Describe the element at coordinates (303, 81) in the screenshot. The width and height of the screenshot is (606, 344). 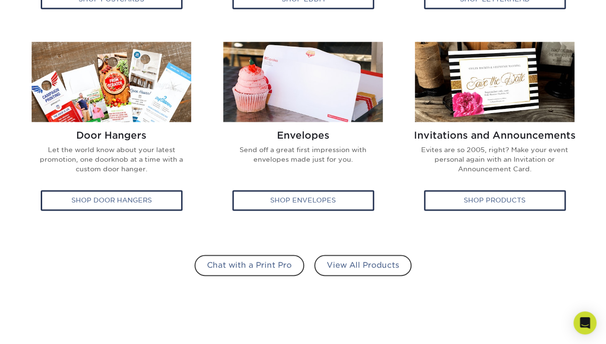
I see `img: Envelopes` at that location.